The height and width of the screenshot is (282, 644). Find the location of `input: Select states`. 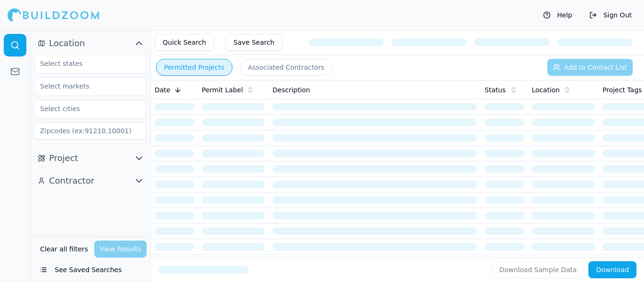

input: Select states is located at coordinates (84, 64).